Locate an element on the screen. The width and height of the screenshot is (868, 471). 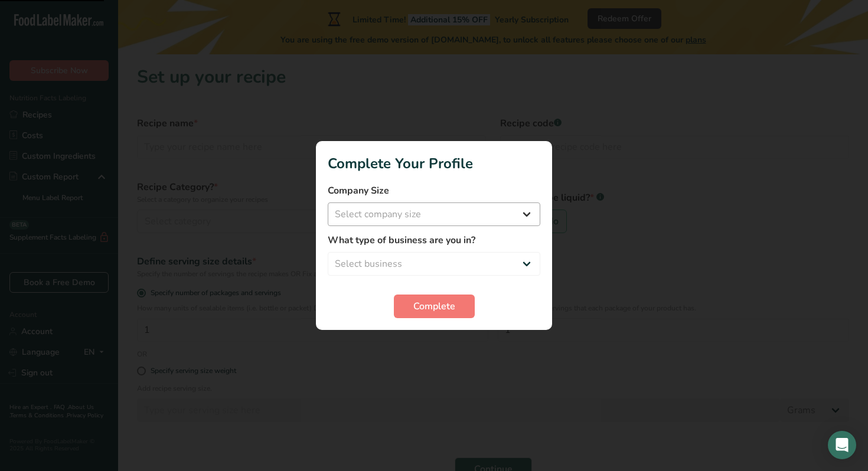
label: What type of business are you in? is located at coordinates (434, 241).